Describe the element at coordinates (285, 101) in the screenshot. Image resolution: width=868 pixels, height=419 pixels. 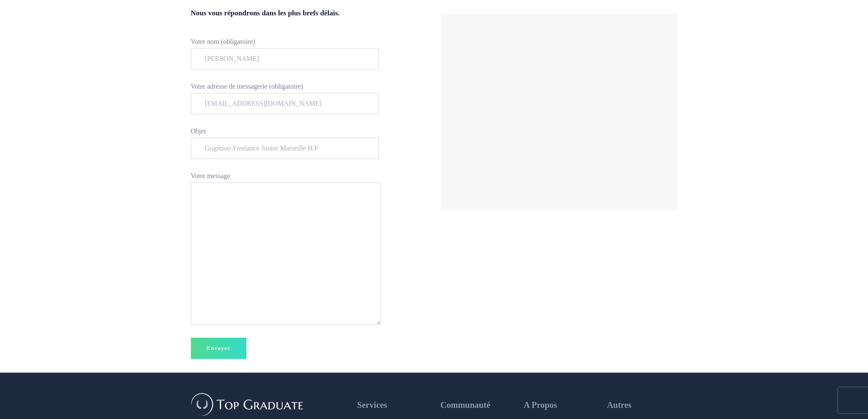
I see `label: Votre adresse de messagerie (obligatoire)` at that location.